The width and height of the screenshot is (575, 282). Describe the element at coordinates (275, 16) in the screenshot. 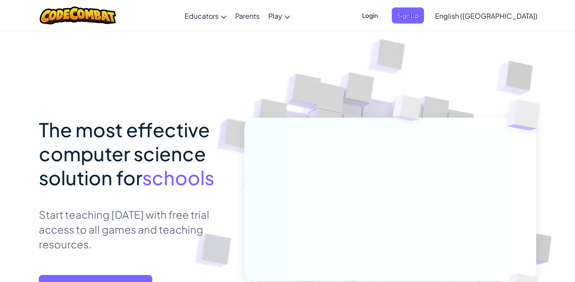

I see `span: Play` at that location.